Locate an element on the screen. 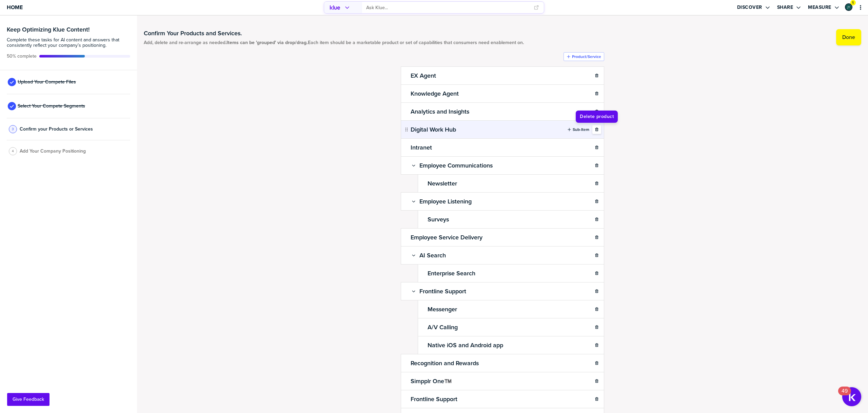 The image size is (868, 413). h2: Employee Communications is located at coordinates (456, 166).